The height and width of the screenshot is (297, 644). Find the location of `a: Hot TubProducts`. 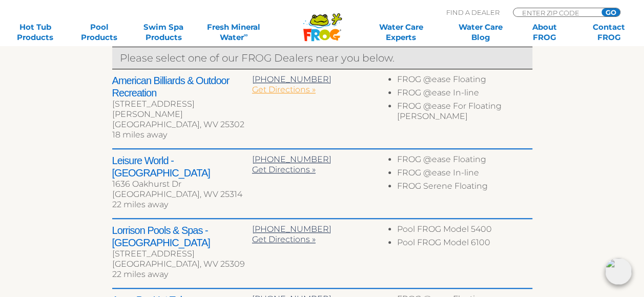

a: Hot TubProducts is located at coordinates (35, 32).